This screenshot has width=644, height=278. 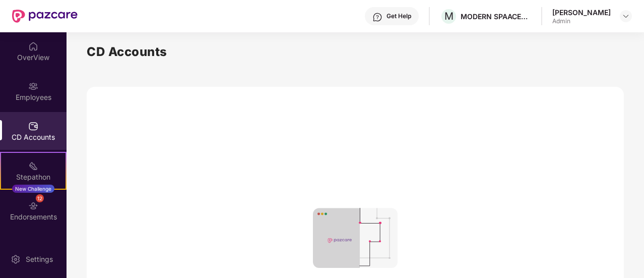 What do you see at coordinates (378, 17) in the screenshot?
I see `img: svg+xml;base64,PHN2ZyBpZD0iSGVscC0zMngzMiIgeG1sbnM9Imh0dHA6Ly93d3cudzMub3JnLzIwMDAvc3ZnIiB3aWR0aD...` at bounding box center [378, 17].